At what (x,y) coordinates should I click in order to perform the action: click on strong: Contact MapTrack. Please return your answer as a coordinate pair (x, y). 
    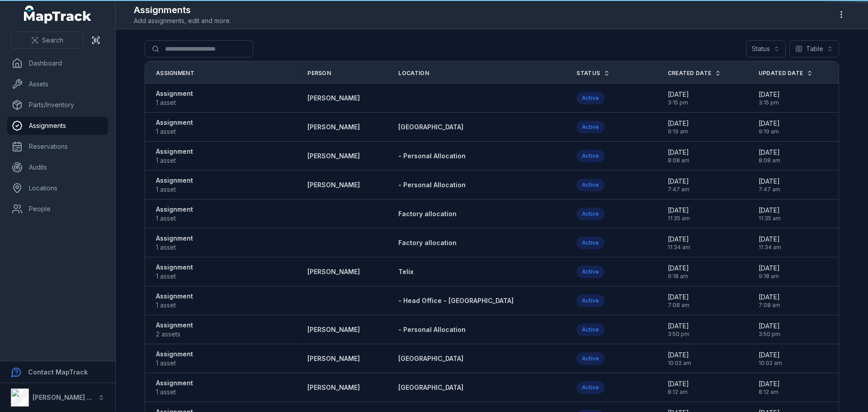
    Looking at the image, I should click on (58, 372).